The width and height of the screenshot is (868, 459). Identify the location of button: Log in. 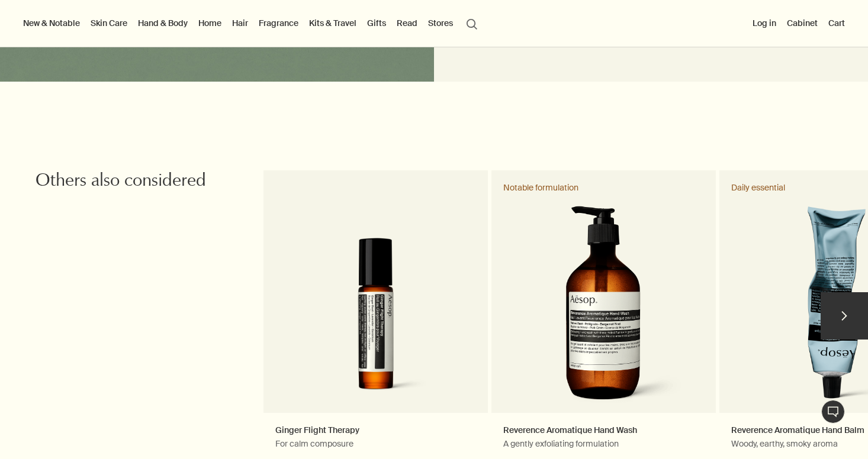
(765, 23).